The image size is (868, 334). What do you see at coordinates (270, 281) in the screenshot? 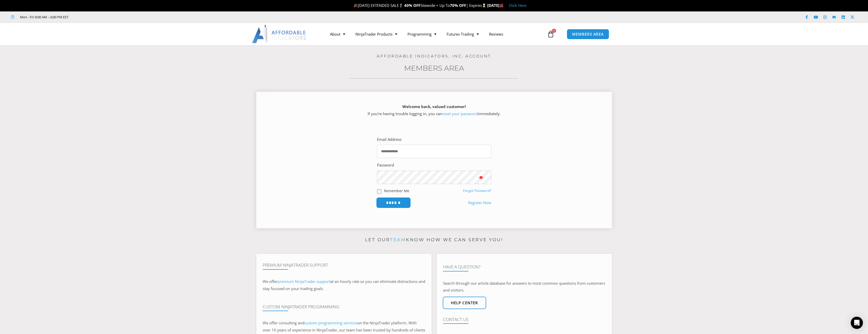
I see `span: We offer` at bounding box center [270, 281].